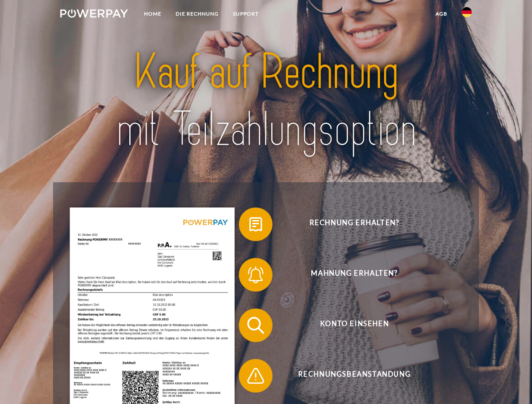  Describe the element at coordinates (467, 12) in the screenshot. I see `img: de` at that location.